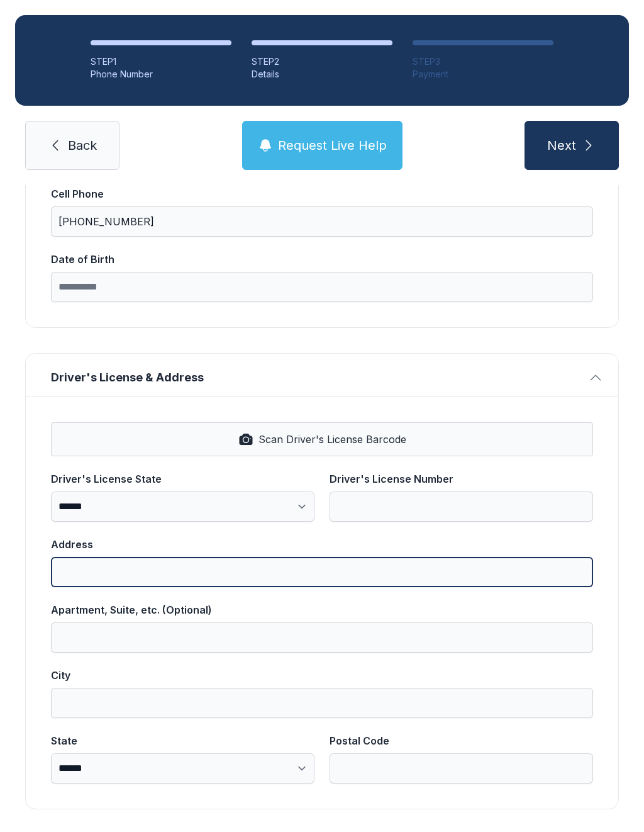  What do you see at coordinates (317, 378) in the screenshot?
I see `span: Driver's License & Address` at bounding box center [317, 378].